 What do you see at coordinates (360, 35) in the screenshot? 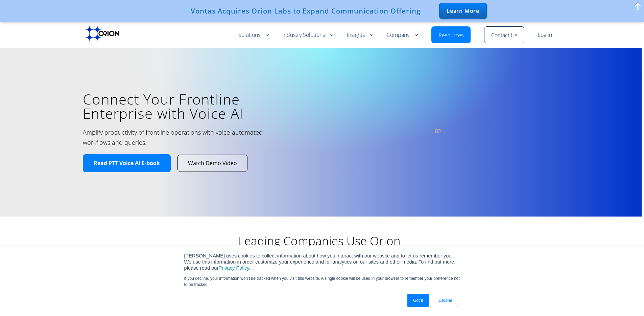
I see `a: Insights` at bounding box center [360, 35].